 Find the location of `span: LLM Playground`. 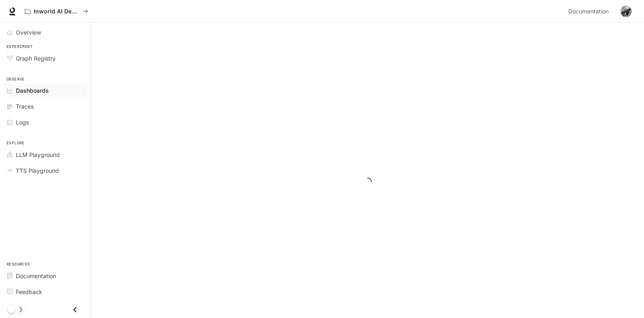

span: LLM Playground is located at coordinates (38, 155).